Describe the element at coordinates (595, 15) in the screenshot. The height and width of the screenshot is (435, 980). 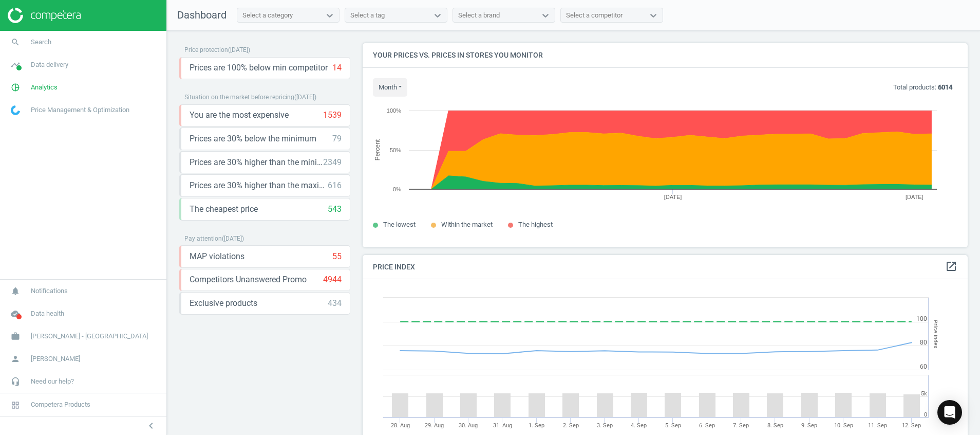
I see `div: Select a competitor` at that location.